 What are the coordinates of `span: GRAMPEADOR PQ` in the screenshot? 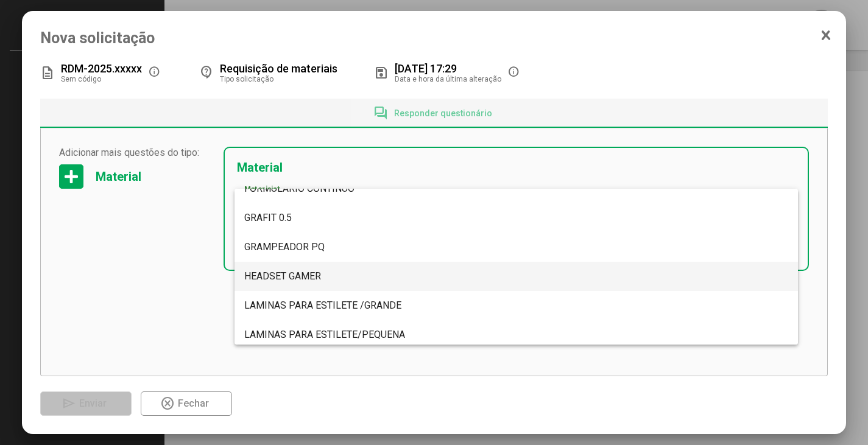 It's located at (285, 247).